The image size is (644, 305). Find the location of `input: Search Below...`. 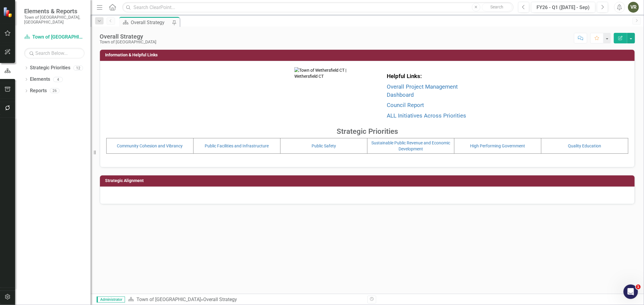

input: Search Below... is located at coordinates (54, 53).